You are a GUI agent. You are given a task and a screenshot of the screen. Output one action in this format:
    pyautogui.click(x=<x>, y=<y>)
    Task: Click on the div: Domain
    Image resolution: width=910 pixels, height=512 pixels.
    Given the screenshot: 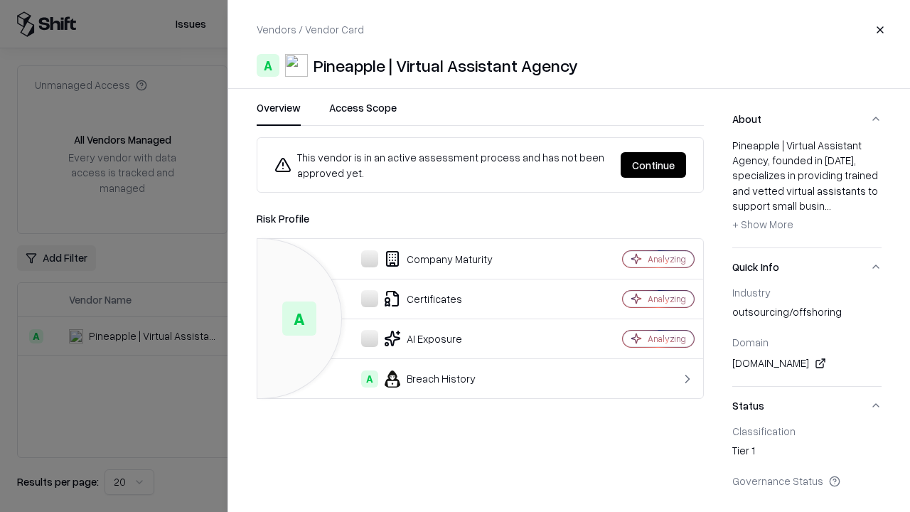 What is the action you would take?
    pyautogui.click(x=807, y=342)
    